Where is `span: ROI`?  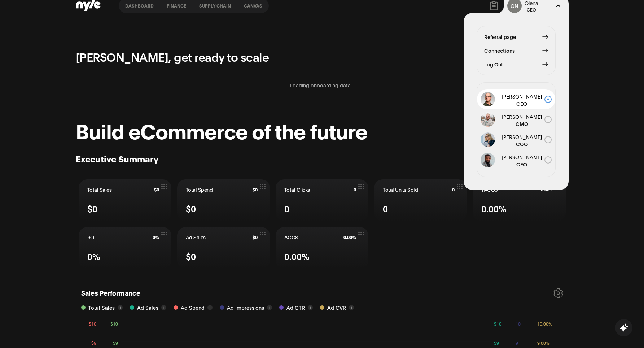
span: ROI is located at coordinates (91, 237).